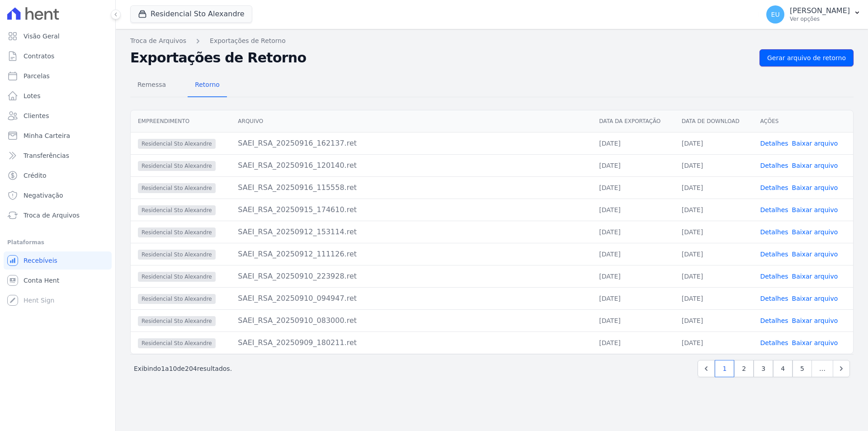 The width and height of the screenshot is (868, 431). What do you see at coordinates (441, 58) in the screenshot?
I see `h2: Exportações de Retorno` at bounding box center [441, 58].